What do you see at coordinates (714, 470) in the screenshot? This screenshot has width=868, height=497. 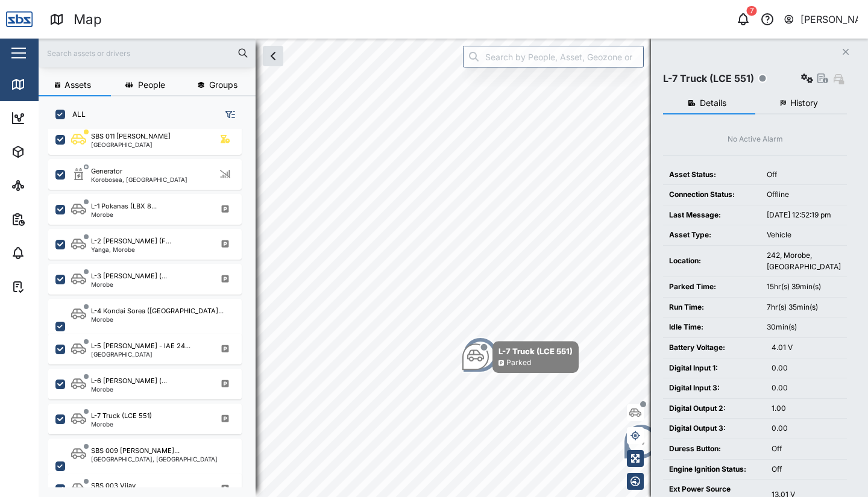 I see `div: Engine Ignition Status:` at bounding box center [714, 470].